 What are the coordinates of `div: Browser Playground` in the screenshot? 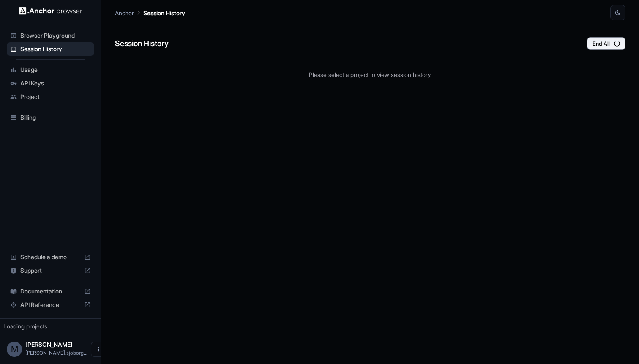 It's located at (50, 35).